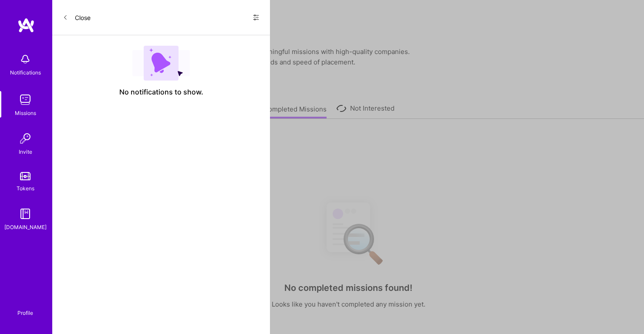 The width and height of the screenshot is (644, 334). Describe the element at coordinates (25, 312) in the screenshot. I see `div: Profile` at that location.